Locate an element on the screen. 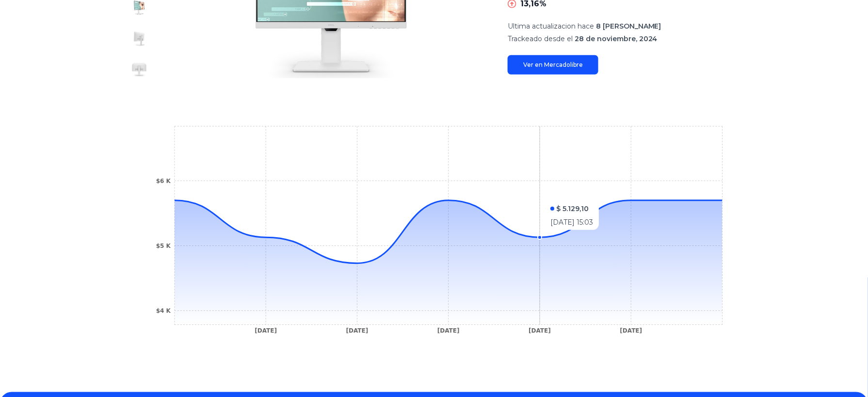 This screenshot has width=868, height=397. tspan: $6 K is located at coordinates (163, 181).